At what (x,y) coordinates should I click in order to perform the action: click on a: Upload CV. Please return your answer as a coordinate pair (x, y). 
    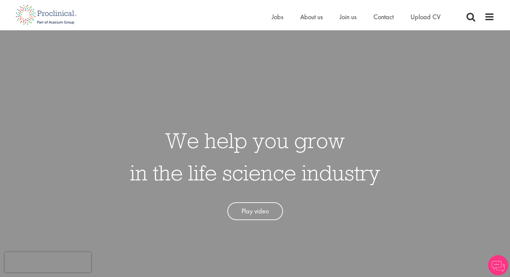
    Looking at the image, I should click on (425, 17).